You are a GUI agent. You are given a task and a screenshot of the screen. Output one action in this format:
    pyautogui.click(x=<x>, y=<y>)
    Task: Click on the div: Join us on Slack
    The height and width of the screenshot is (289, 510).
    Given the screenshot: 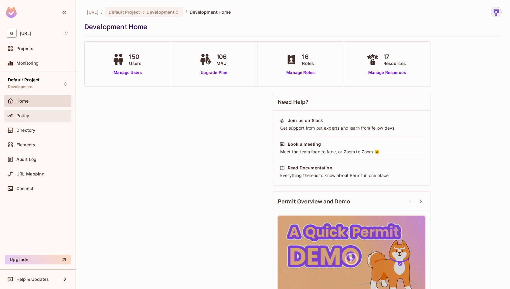 What is the action you would take?
    pyautogui.click(x=305, y=121)
    